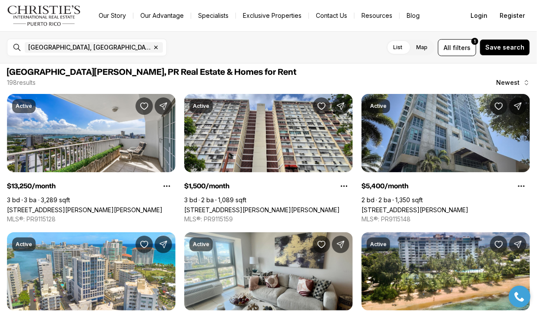 Image resolution: width=537 pixels, height=314 pixels. Describe the element at coordinates (112, 16) in the screenshot. I see `a: Our Story` at that location.